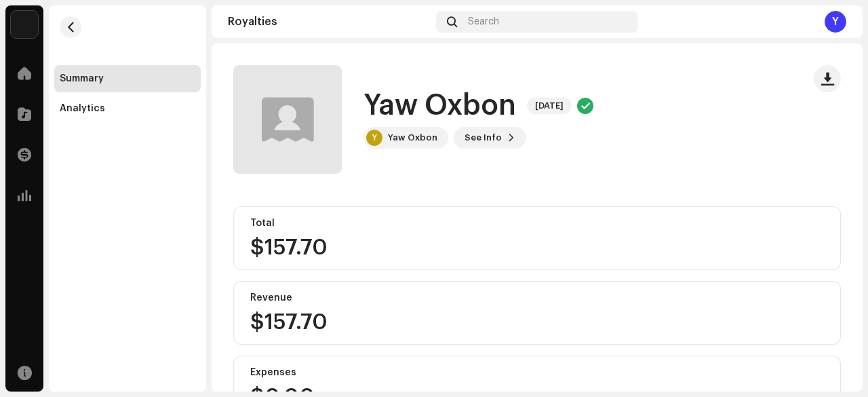 The height and width of the screenshot is (397, 868). I want to click on h1: Yaw Oxbon, so click(440, 106).